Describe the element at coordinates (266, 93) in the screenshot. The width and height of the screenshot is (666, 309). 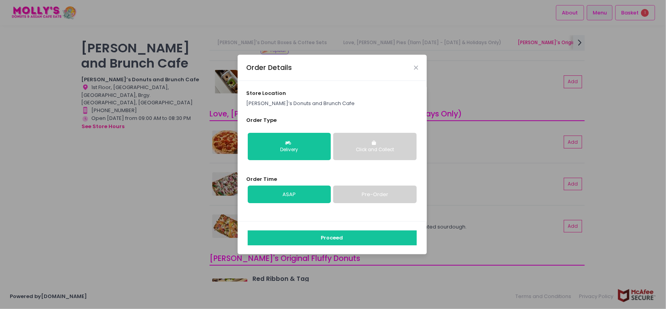
I see `span: store location` at that location.